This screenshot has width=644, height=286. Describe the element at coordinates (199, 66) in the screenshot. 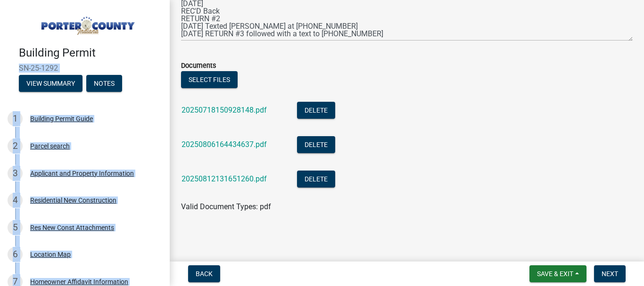

I see `label: Documents` at that location.